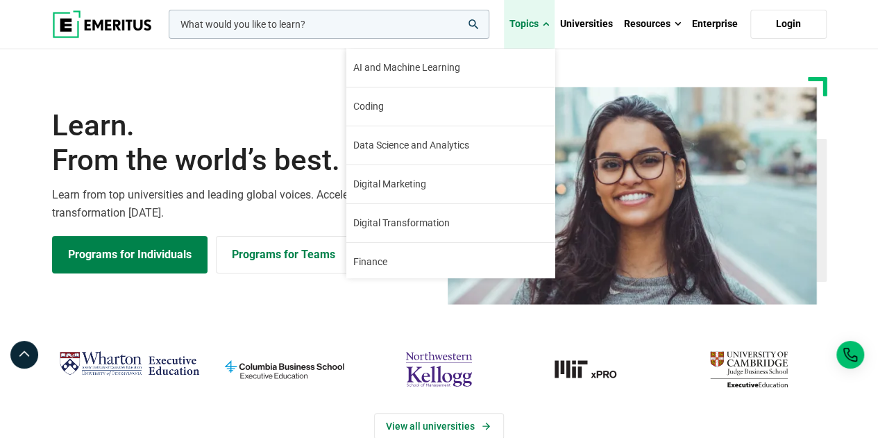  I want to click on a: Digital Marketing, so click(451, 184).